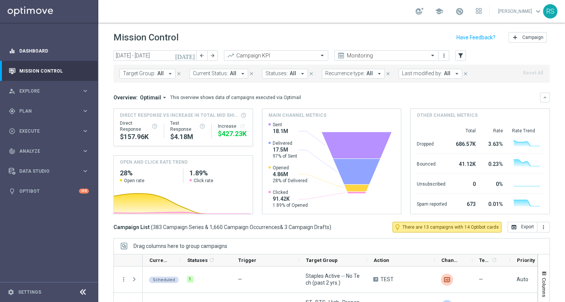 This screenshot has width=565, height=302. What do you see at coordinates (188, 126) in the screenshot?
I see `div: Test Response` at bounding box center [188, 126].